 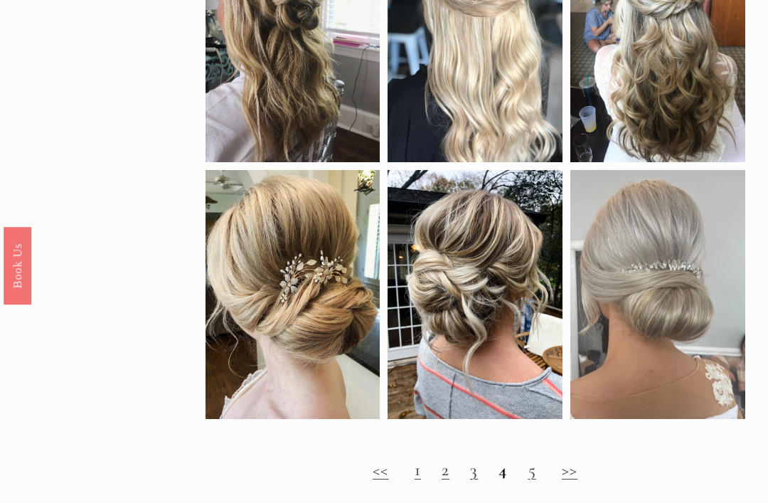 What do you see at coordinates (417, 469) in the screenshot?
I see `a: 1` at bounding box center [417, 469].